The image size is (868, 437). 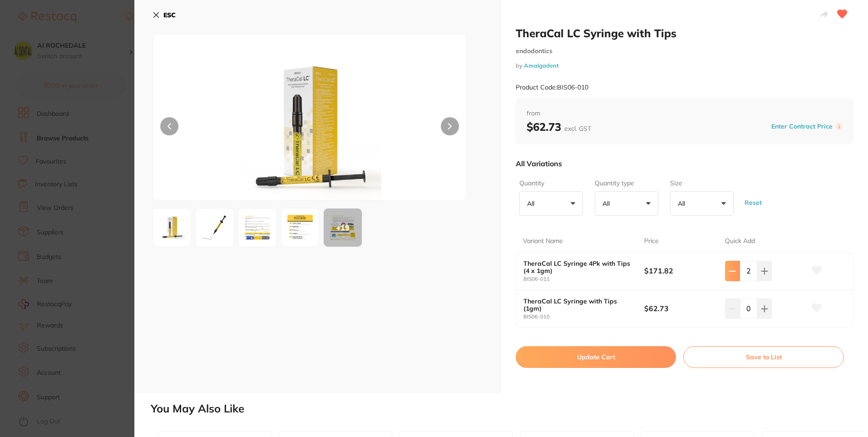 What do you see at coordinates (753, 202) in the screenshot?
I see `button: Reset` at bounding box center [753, 202].